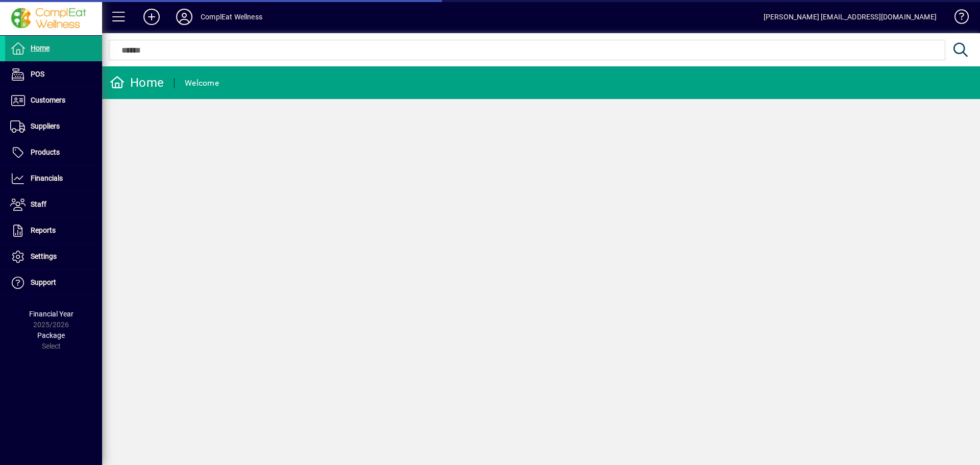 This screenshot has width=980, height=465. What do you see at coordinates (44, 256) in the screenshot?
I see `span: Settings` at bounding box center [44, 256].